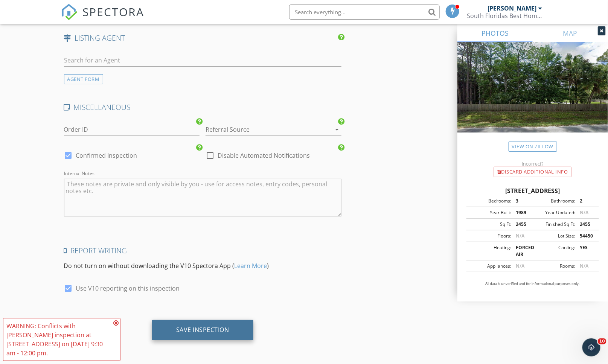 This screenshot has height=364, width=608. Describe the element at coordinates (522, 201) in the screenshot. I see `div: 3` at that location.